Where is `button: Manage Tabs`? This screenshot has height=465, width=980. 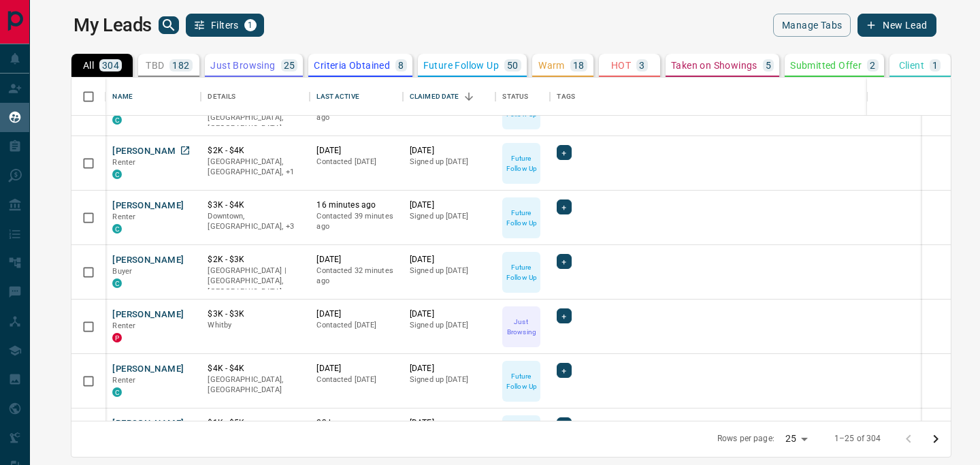 button: Manage Tabs is located at coordinates (812, 25).